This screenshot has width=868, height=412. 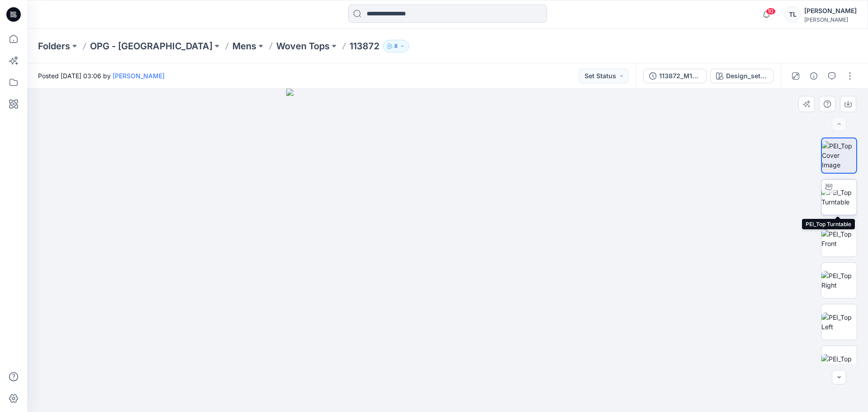 I want to click on button: 113872_M1W251253_SIZE M_2024_2_B54022_TL_10_15_25, so click(x=675, y=76).